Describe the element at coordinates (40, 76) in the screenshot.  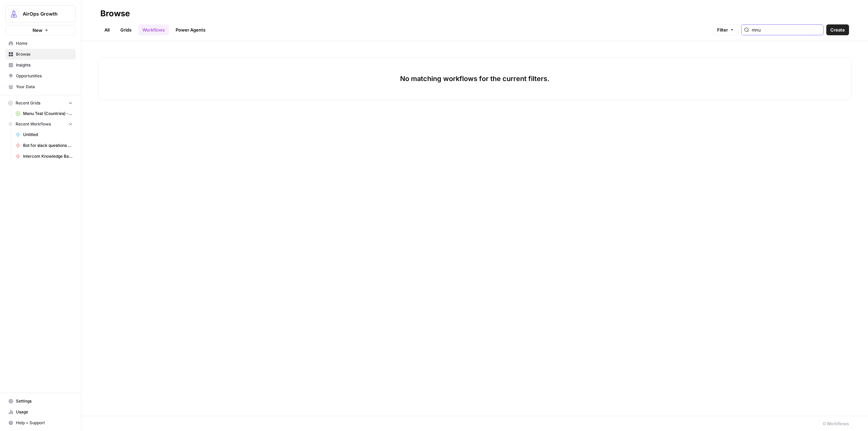
I see `a: Opportunities` at that location.